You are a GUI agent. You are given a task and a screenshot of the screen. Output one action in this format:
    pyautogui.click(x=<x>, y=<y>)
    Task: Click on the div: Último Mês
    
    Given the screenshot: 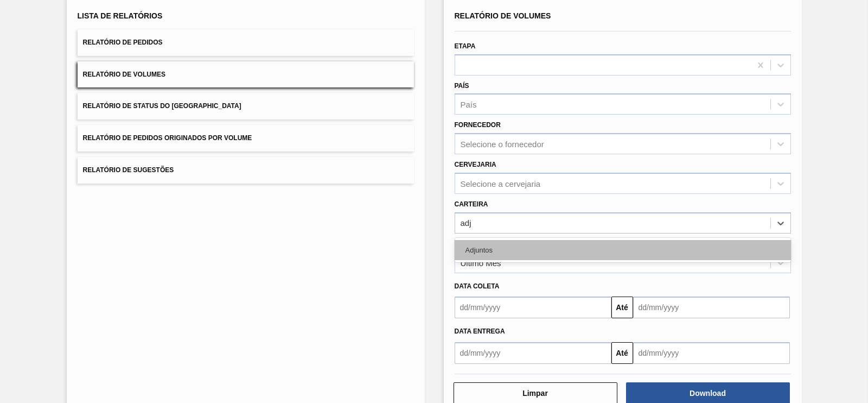 What is the action you would take?
    pyautogui.click(x=481, y=262)
    